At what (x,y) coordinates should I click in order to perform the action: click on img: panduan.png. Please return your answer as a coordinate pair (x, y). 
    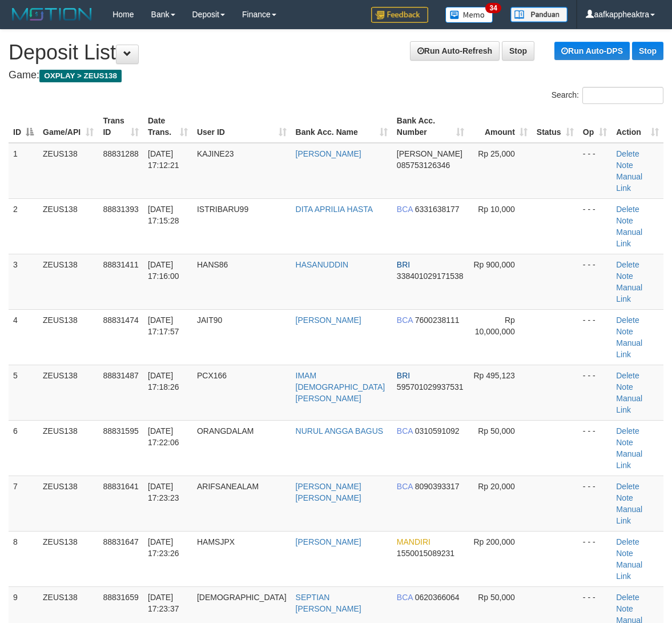
    Looking at the image, I should click on (539, 14).